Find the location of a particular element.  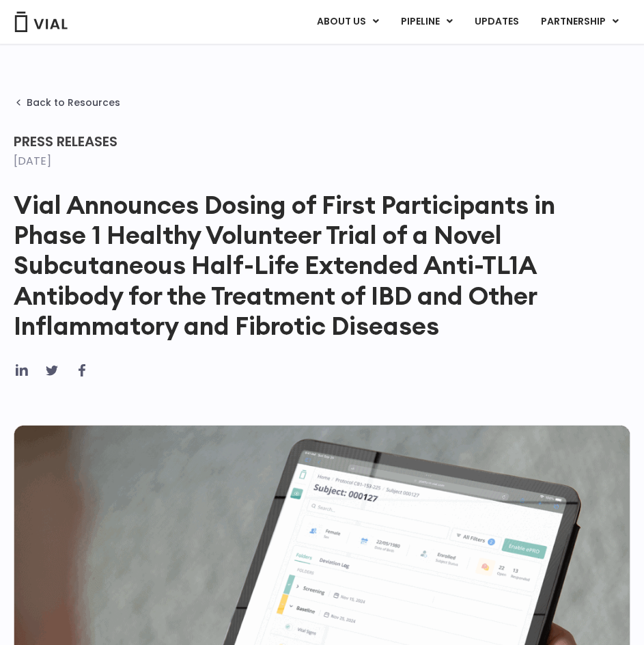

a: ABOUT USMenu Toggle is located at coordinates (348, 22).